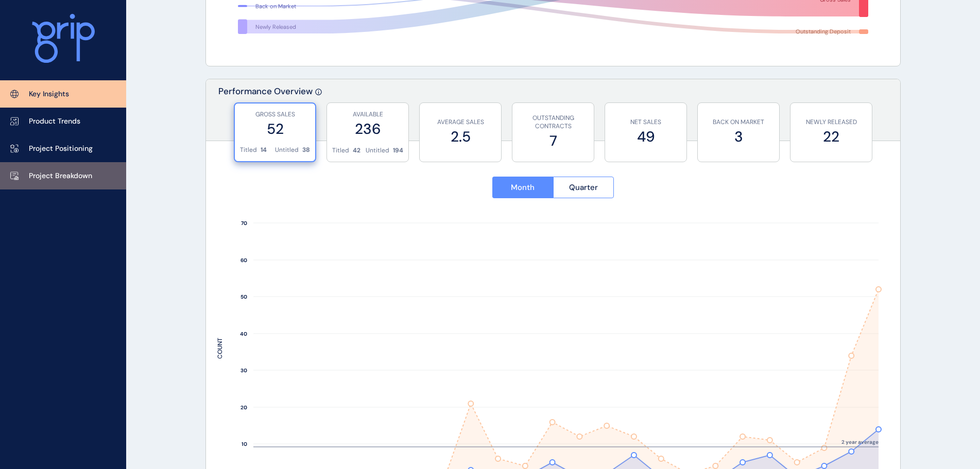 The height and width of the screenshot is (469, 980). I want to click on span: Quarter, so click(583, 187).